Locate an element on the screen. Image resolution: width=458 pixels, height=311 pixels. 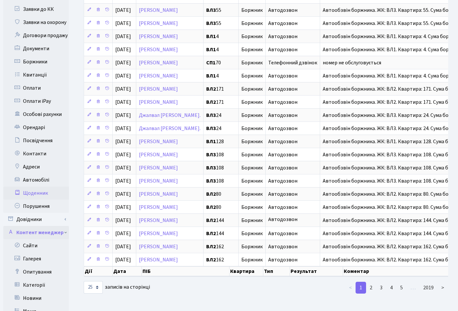
a: Посвідчення is located at coordinates (36, 140).